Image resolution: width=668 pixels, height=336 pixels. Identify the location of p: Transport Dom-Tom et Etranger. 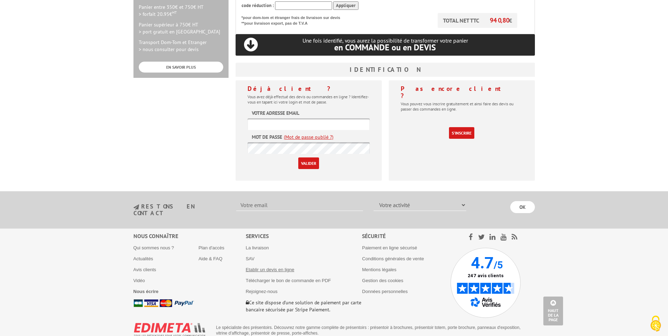
(181, 46).